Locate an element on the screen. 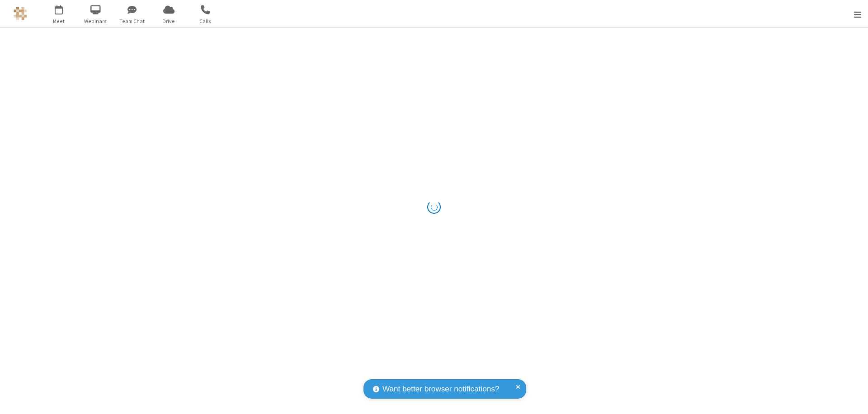  span: Want better browser notifications? is located at coordinates (441, 389).